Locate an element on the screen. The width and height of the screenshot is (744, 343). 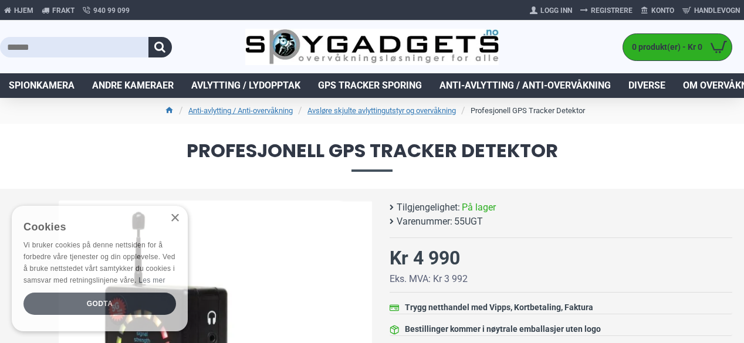
span: 0 produkt(er) - Kr 0 is located at coordinates (664, 47).